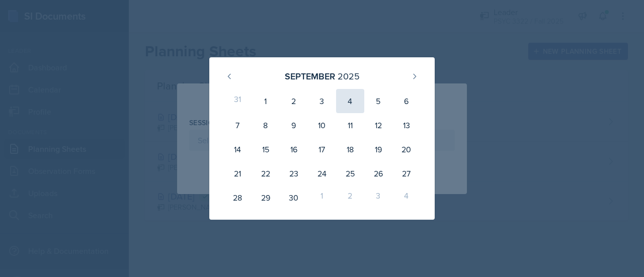  What do you see at coordinates (351, 125) in the screenshot?
I see `div: 11` at bounding box center [351, 125].